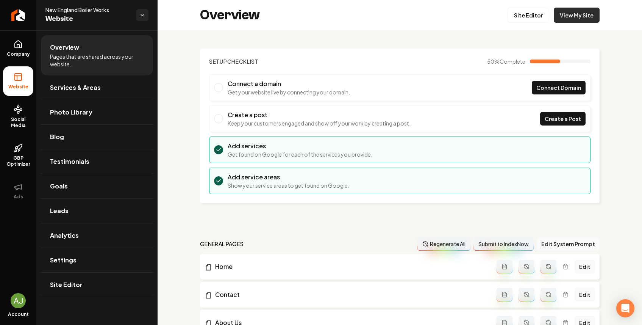 This screenshot has height=325, width=642. I want to click on a: Goals, so click(97, 186).